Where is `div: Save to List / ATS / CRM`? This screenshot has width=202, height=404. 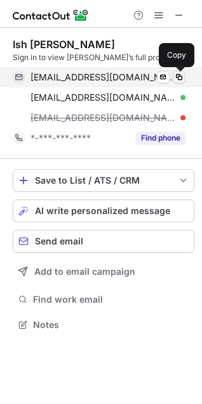 div: Save to List / ATS / CRM is located at coordinates (103, 181).